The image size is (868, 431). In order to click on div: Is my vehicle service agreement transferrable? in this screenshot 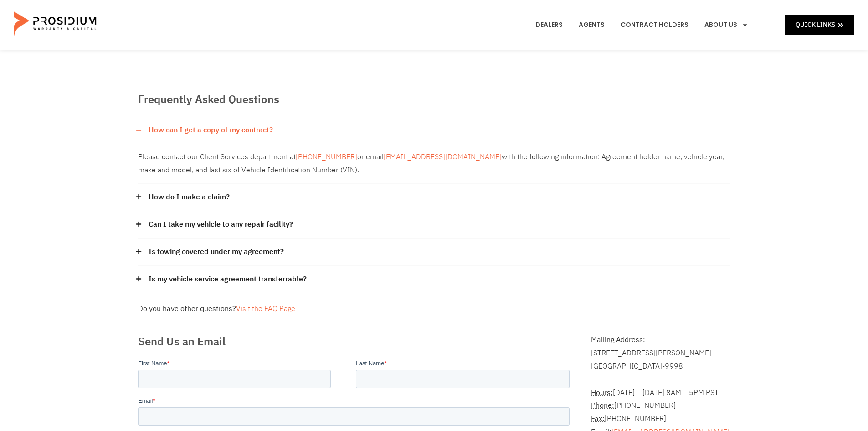, I will do `click(434, 279)`.